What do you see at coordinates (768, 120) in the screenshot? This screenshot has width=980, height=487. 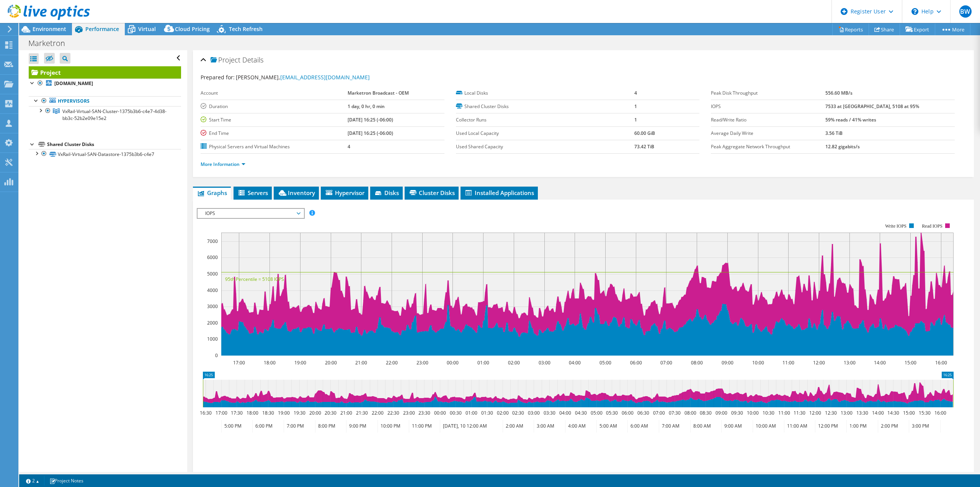 I see `label: Read/Write Ratio` at bounding box center [768, 120].